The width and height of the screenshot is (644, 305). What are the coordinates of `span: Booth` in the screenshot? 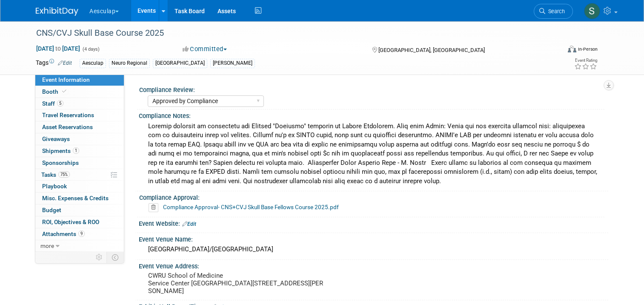 It's located at (55, 92).